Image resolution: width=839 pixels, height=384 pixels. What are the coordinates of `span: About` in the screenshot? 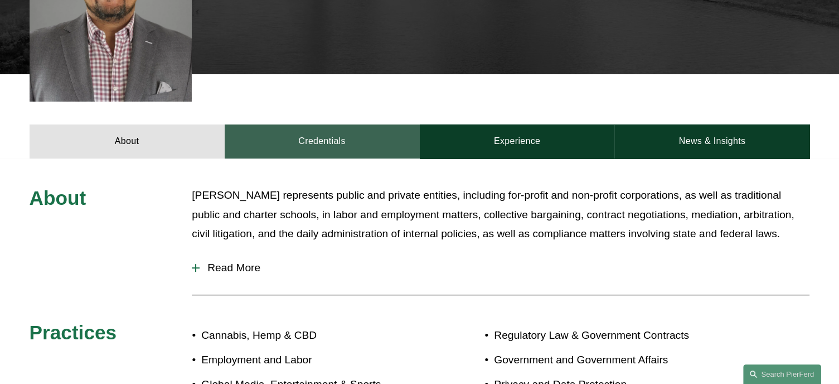 It's located at (58, 197).